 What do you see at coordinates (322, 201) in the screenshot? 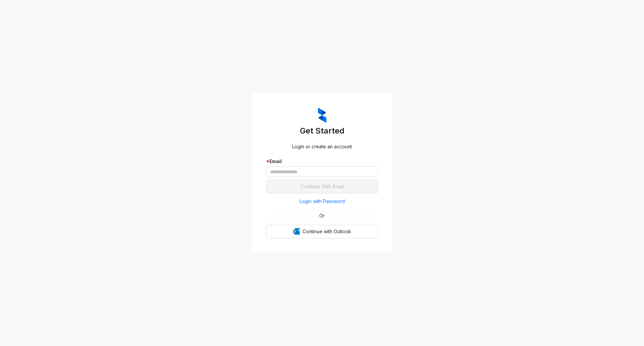
I see `button: Login with Password` at bounding box center [322, 201].